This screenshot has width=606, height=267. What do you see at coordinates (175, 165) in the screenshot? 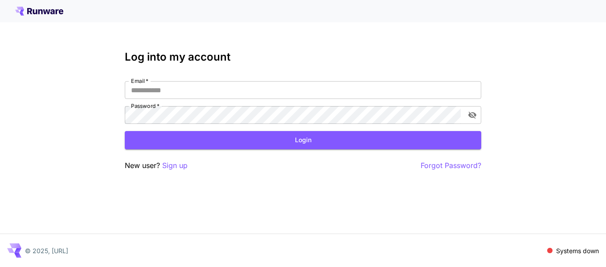
I see `button: Sign up` at bounding box center [175, 165].